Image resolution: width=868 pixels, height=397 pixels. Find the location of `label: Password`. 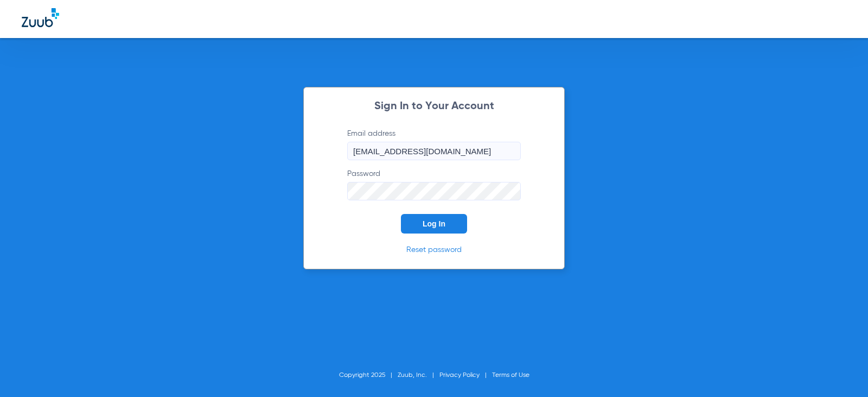

label: Password is located at coordinates (434, 184).